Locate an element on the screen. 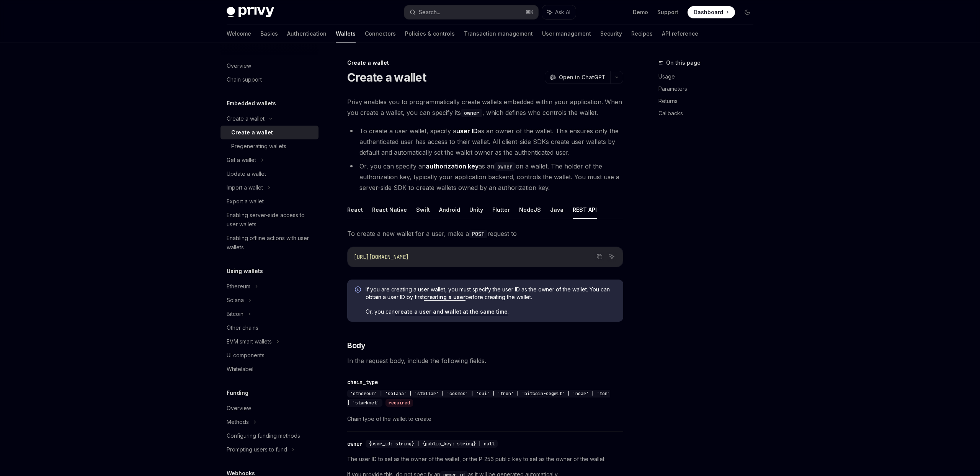  span: Privy enables you to programmatically create wallets embedded within your application. When you c... is located at coordinates (485, 107).